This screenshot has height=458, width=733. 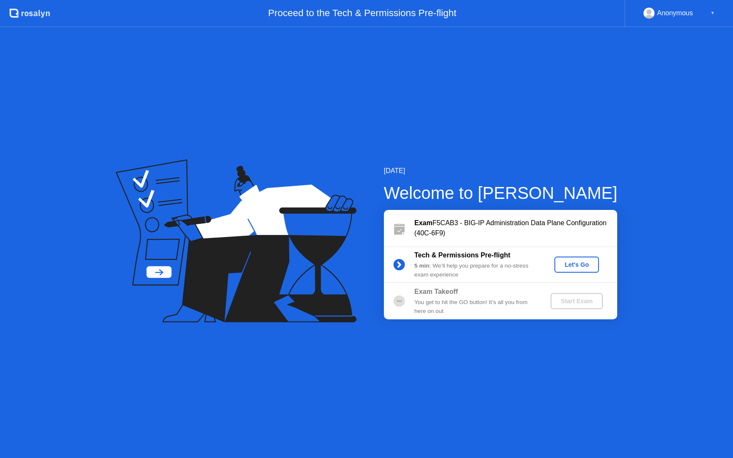 What do you see at coordinates (516, 228) in the screenshot?
I see `div: F5CAB3 - BIG-IP Administration Data Plane Configuration (40C-6F9)` at bounding box center [516, 228].